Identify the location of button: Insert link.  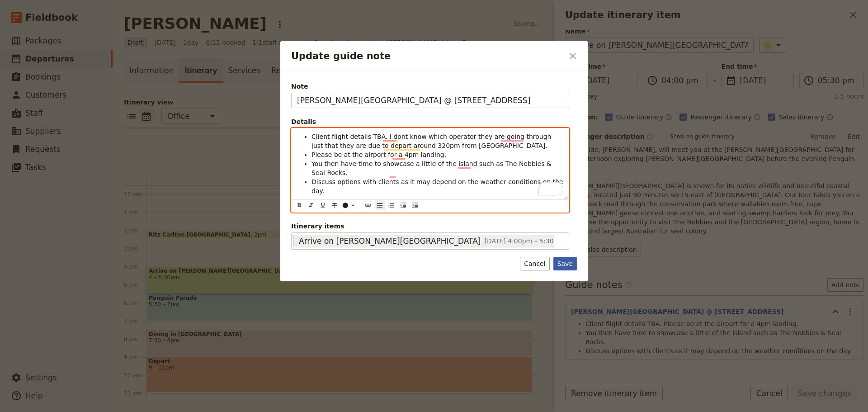
(368, 205).